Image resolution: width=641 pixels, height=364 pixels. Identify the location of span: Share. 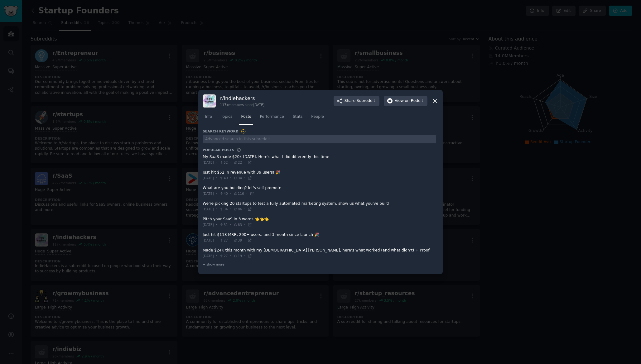
(360, 101).